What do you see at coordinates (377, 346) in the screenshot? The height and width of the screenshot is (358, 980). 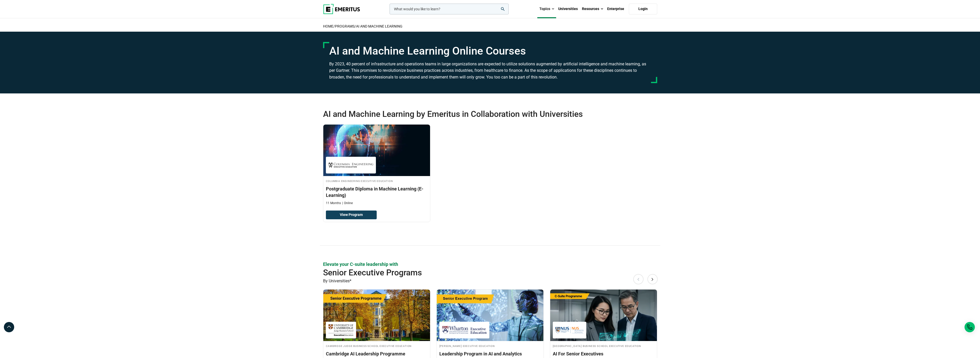 I see `h4: Cambridge Judge Business School Executive Education` at bounding box center [377, 346].